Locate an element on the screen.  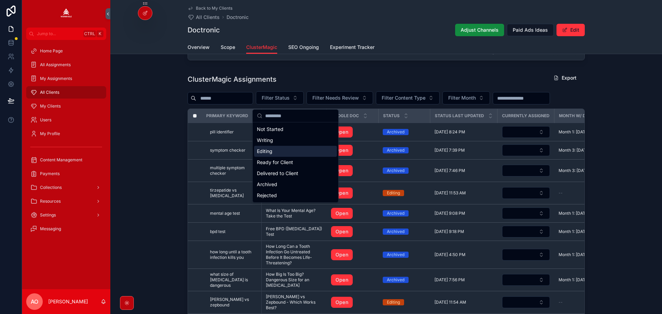
span: Primary Keyword is located at coordinates (227, 116).